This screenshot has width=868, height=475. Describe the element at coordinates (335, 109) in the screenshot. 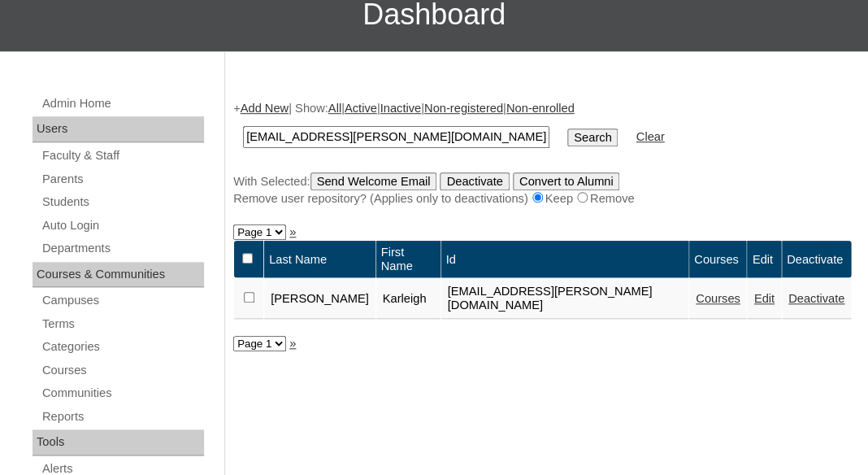

I see `a: All` at that location.